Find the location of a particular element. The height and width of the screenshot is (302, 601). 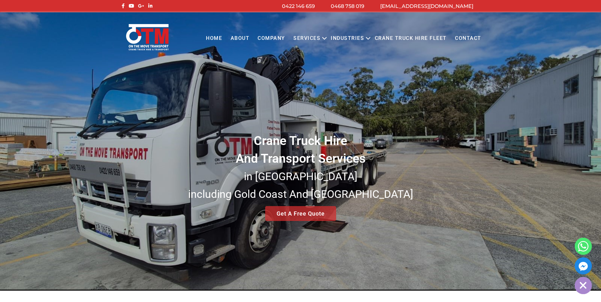

a: About is located at coordinates (240, 38).